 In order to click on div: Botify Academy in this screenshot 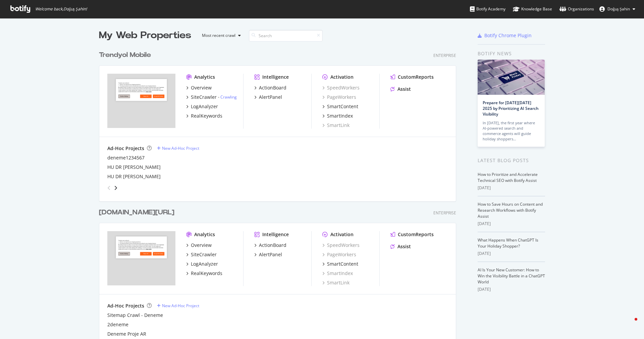, I will do `click(487, 9)`.